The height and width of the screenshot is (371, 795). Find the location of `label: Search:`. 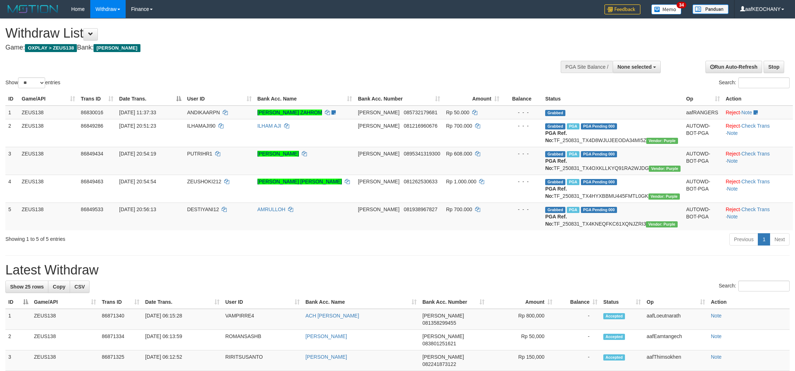

label: Search: is located at coordinates (754, 286).